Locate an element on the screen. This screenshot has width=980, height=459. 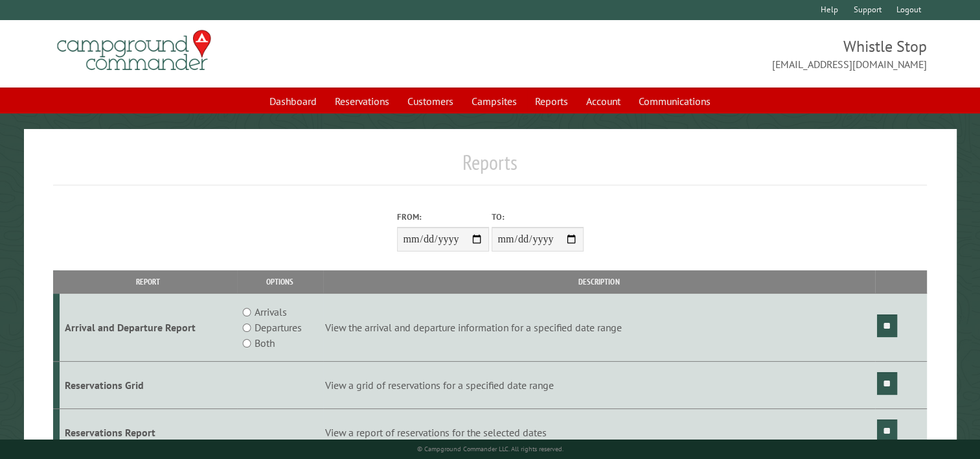
label: From: is located at coordinates (443, 216).